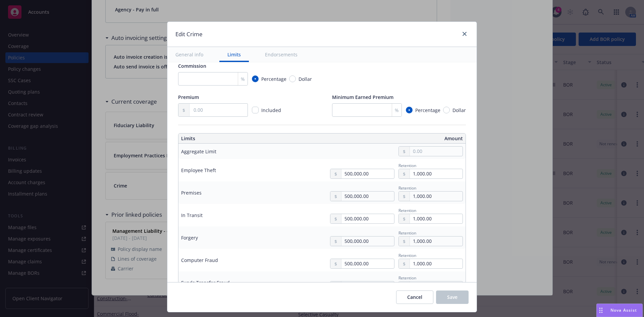 Image resolution: width=644 pixels, height=317 pixels. I want to click on button: Save, so click(452, 297).